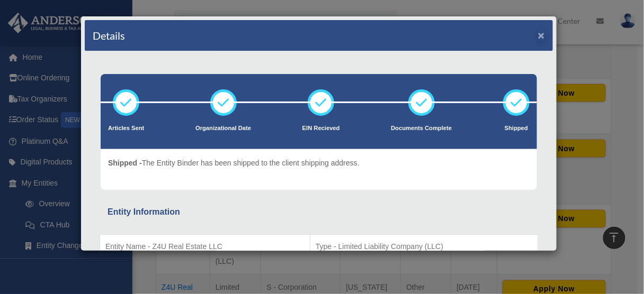 The width and height of the screenshot is (644, 294). What do you see at coordinates (126, 129) in the screenshot?
I see `p: Articles Sent` at bounding box center [126, 129].